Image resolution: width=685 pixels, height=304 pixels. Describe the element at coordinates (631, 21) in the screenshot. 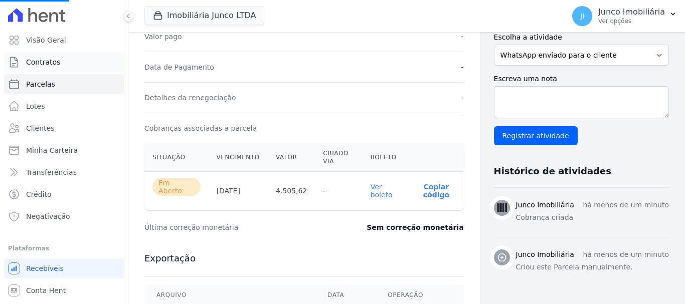

I see `p: Ver opções` at that location.